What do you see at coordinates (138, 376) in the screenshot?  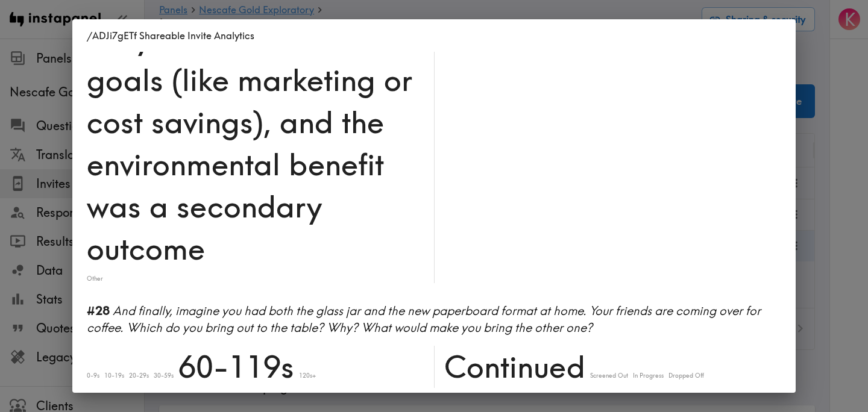 I see `span: 20-29s` at bounding box center [138, 376].